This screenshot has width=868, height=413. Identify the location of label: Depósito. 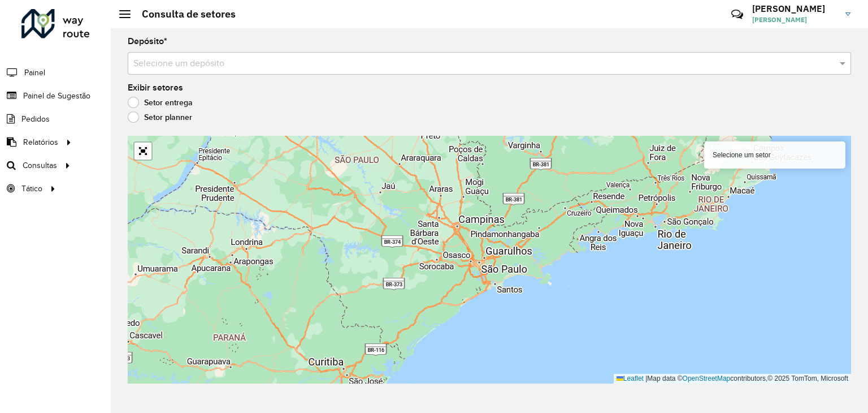
(148, 42).